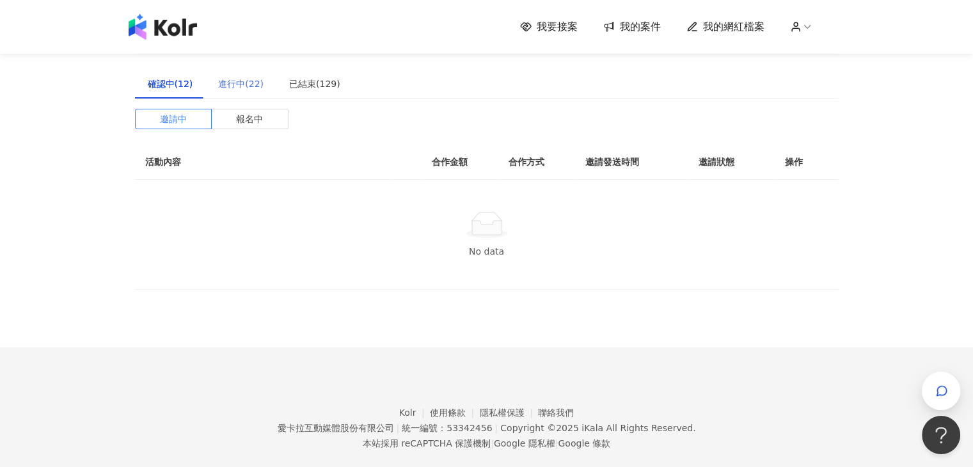  I want to click on a: 我要接案, so click(549, 27).